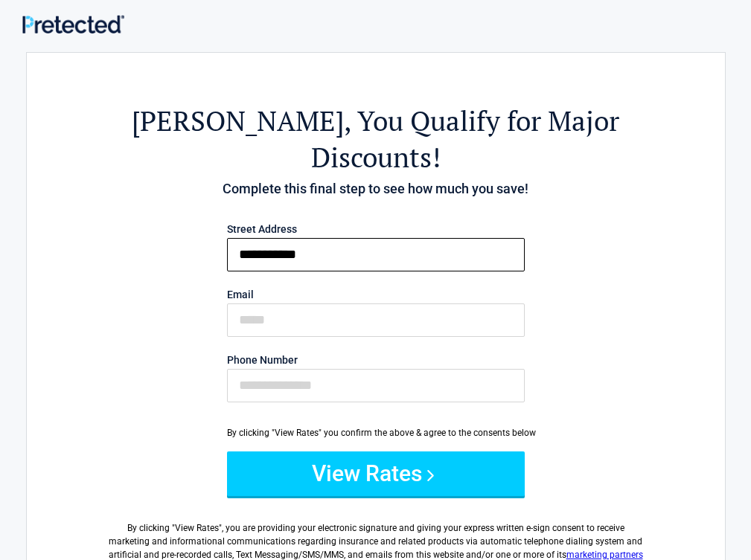 Image resolution: width=751 pixels, height=560 pixels. What do you see at coordinates (376, 294) in the screenshot?
I see `label: Email` at bounding box center [376, 294].